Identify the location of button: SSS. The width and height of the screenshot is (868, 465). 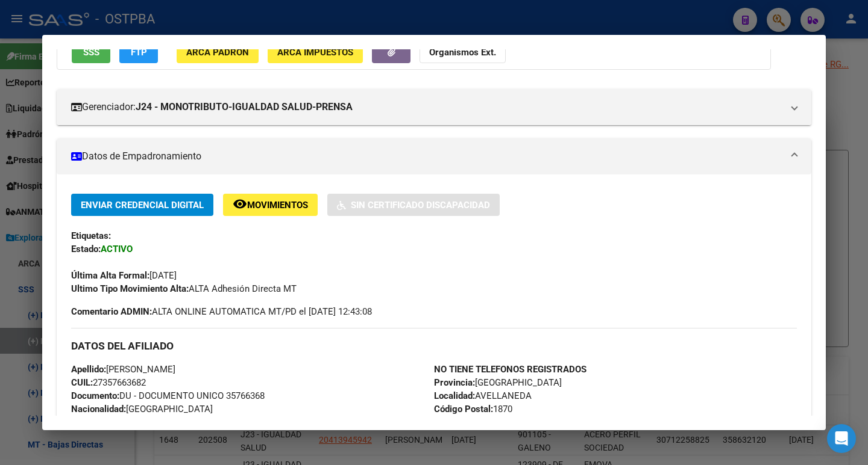
(91, 52).